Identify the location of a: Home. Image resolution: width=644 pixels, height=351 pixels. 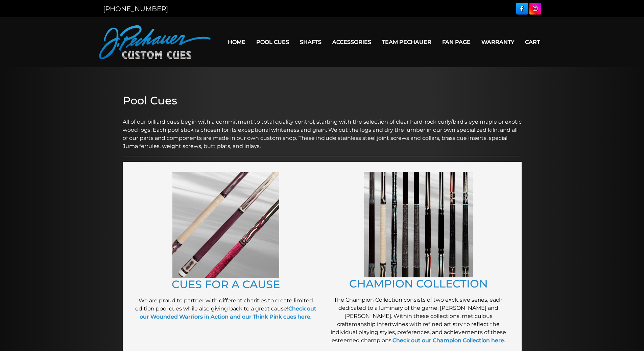
(237, 42).